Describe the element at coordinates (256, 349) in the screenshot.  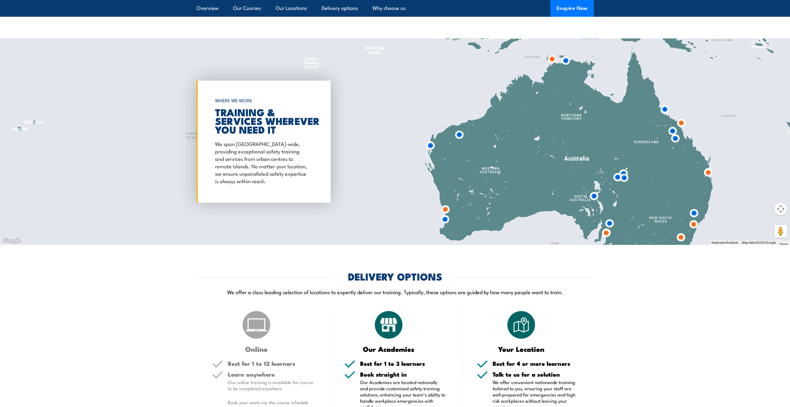
I see `h3: Online` at that location.